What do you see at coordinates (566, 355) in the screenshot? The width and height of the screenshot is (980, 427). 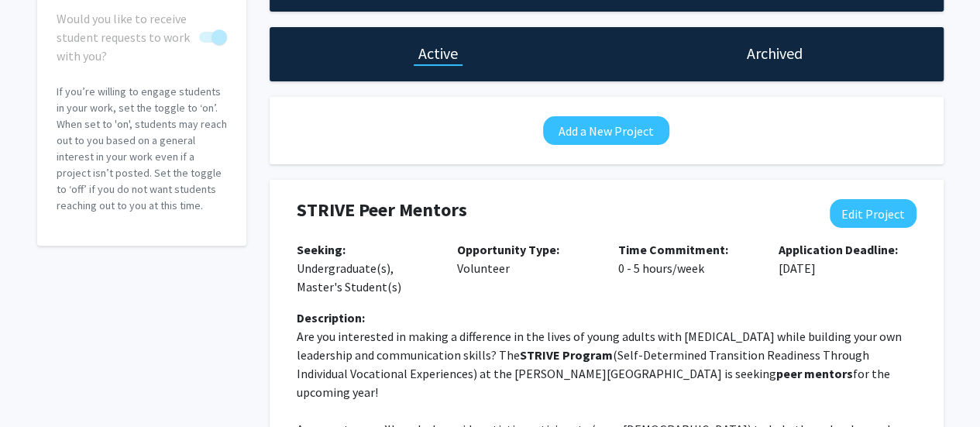 I see `strong: STRIVE Program` at bounding box center [566, 355].